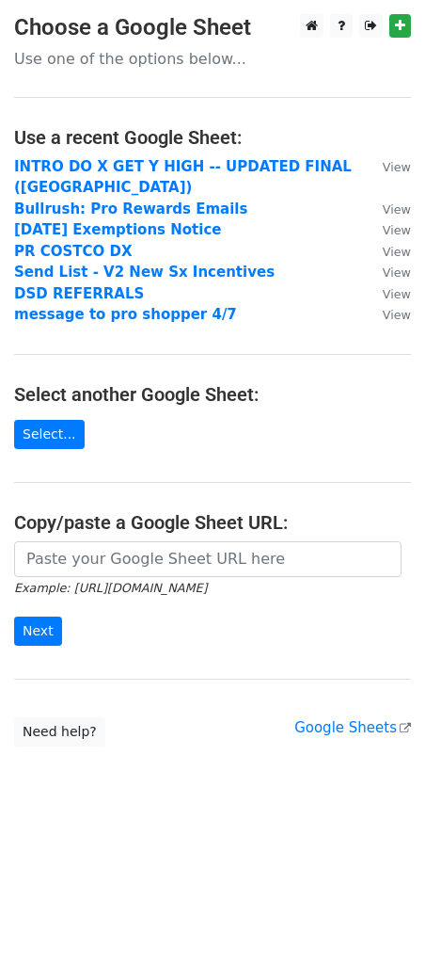 The height and width of the screenshot is (980, 425). I want to click on h4: Select another Google Sheet:, so click(212, 394).